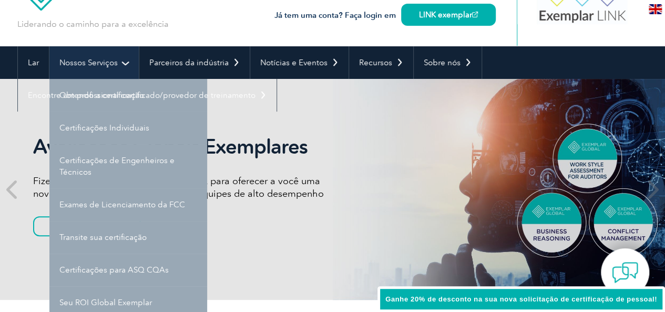  What do you see at coordinates (381, 63) in the screenshot?
I see `a: Recursos` at bounding box center [381, 63].